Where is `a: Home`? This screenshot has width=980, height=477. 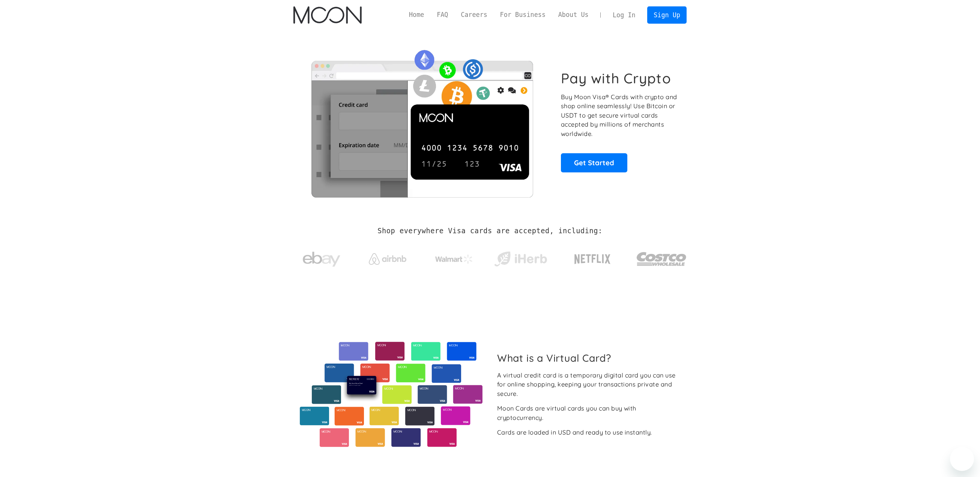
a: Home is located at coordinates (417, 15).